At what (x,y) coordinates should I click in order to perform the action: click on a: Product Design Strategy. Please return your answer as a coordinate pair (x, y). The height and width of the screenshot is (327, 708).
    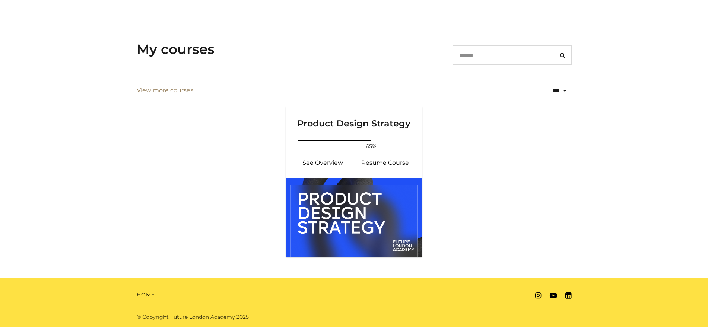
    Looking at the image, I should click on (354, 122).